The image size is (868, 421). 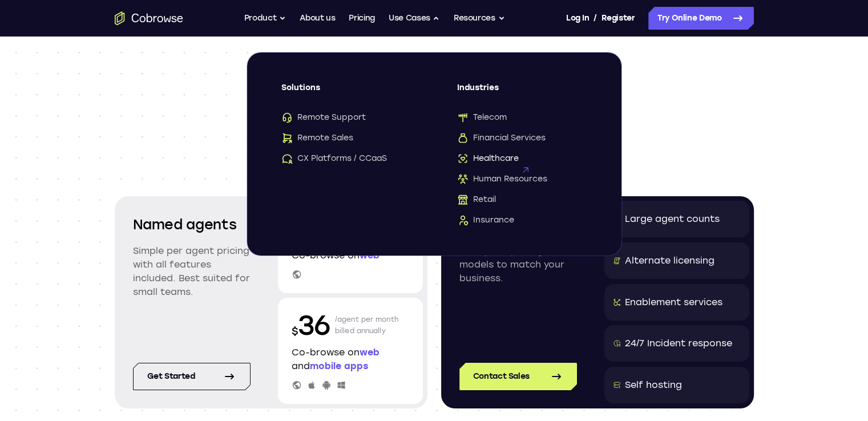 What do you see at coordinates (463, 117) in the screenshot?
I see `img: Telecom` at bounding box center [463, 117].